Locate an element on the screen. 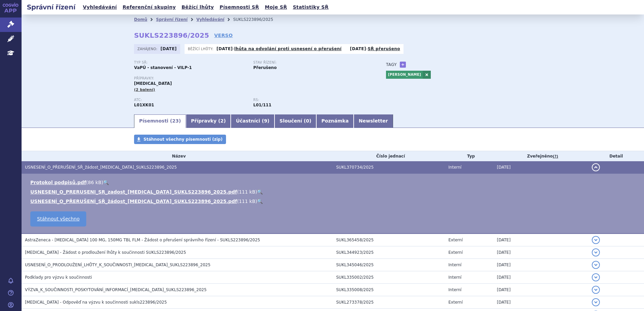 This screenshot has height=311, width=644. span: Běžící lhůty: is located at coordinates (201, 49).